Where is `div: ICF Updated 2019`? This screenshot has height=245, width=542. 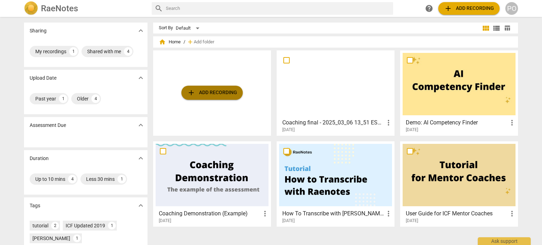
div: ICF Updated 2019 is located at coordinates (85, 226).